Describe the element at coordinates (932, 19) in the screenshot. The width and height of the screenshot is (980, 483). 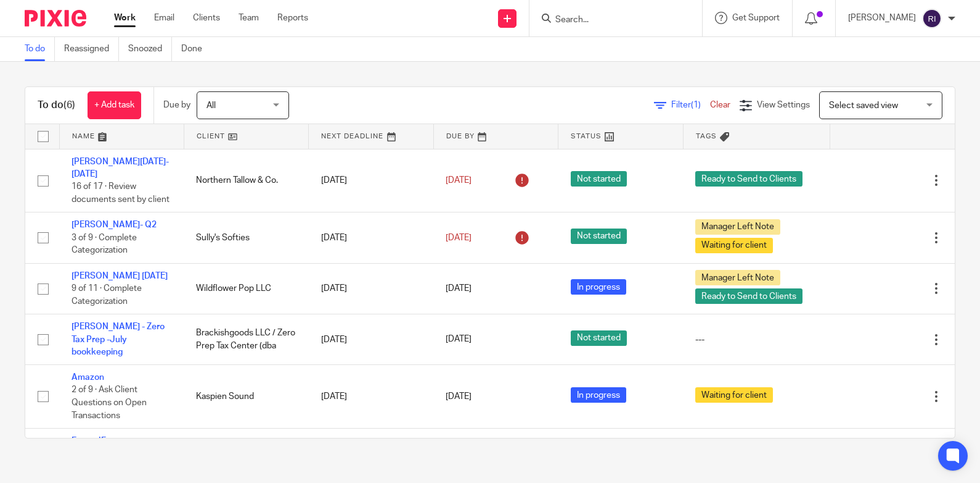
I see `img: svg%3E` at that location.